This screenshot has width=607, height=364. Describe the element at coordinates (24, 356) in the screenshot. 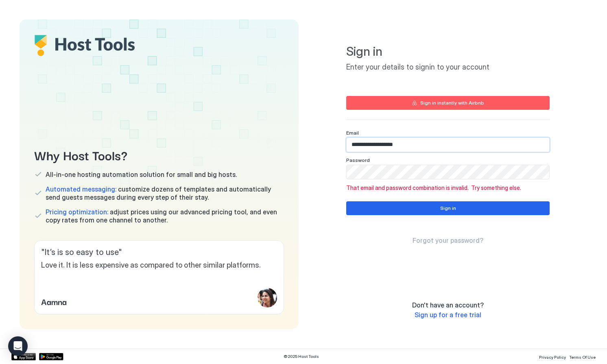

I see `div: App Store` at that location.